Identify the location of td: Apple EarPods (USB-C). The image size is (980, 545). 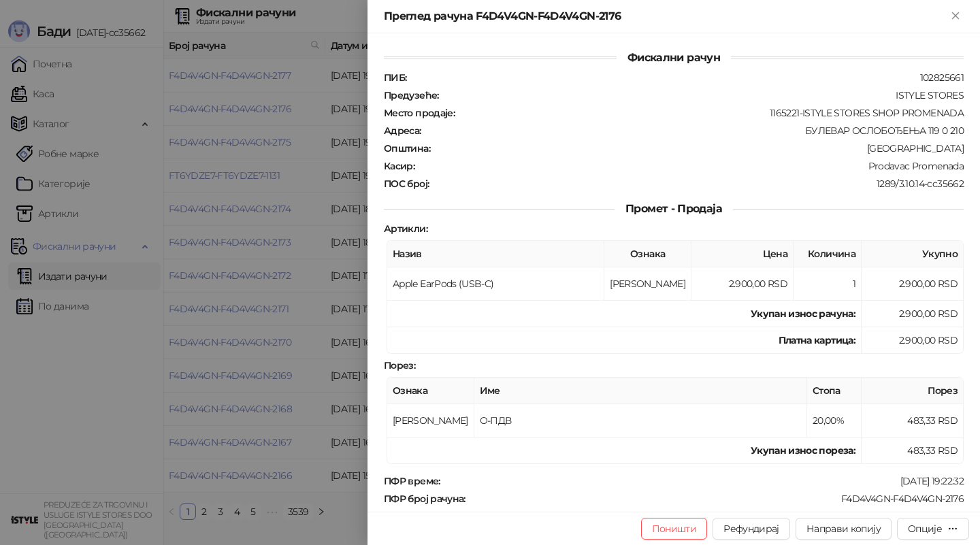
(496, 284).